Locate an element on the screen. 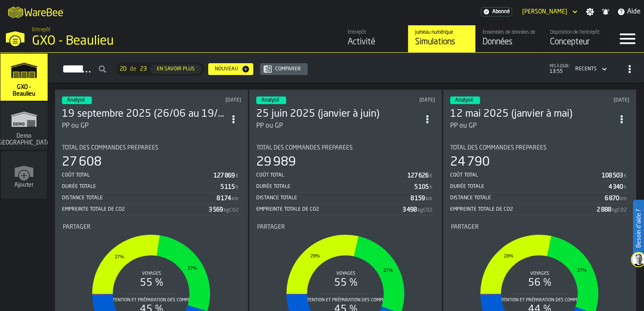  div: 19 septembre 2025 (26/06 au 19/09) is located at coordinates (144, 114).